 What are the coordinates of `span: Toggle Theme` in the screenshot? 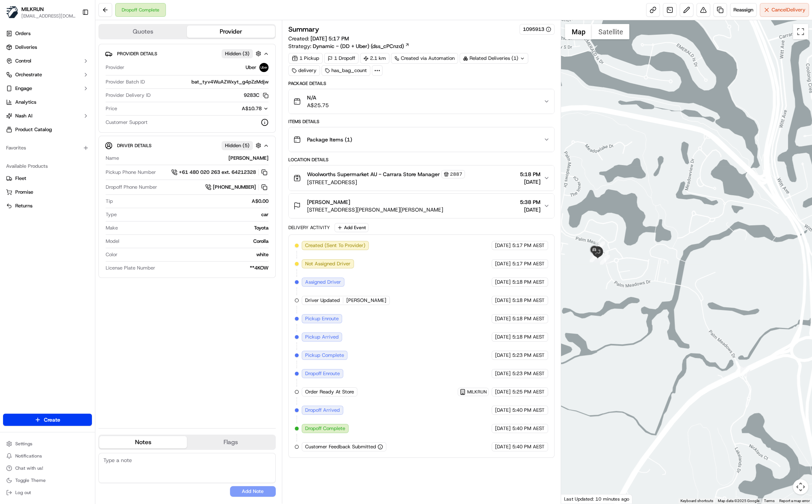 It's located at (31, 480).